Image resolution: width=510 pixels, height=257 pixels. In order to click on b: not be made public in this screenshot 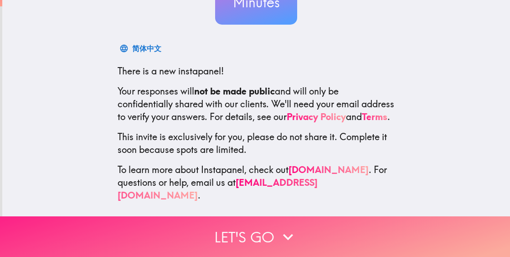, I will do `click(234, 91)`.